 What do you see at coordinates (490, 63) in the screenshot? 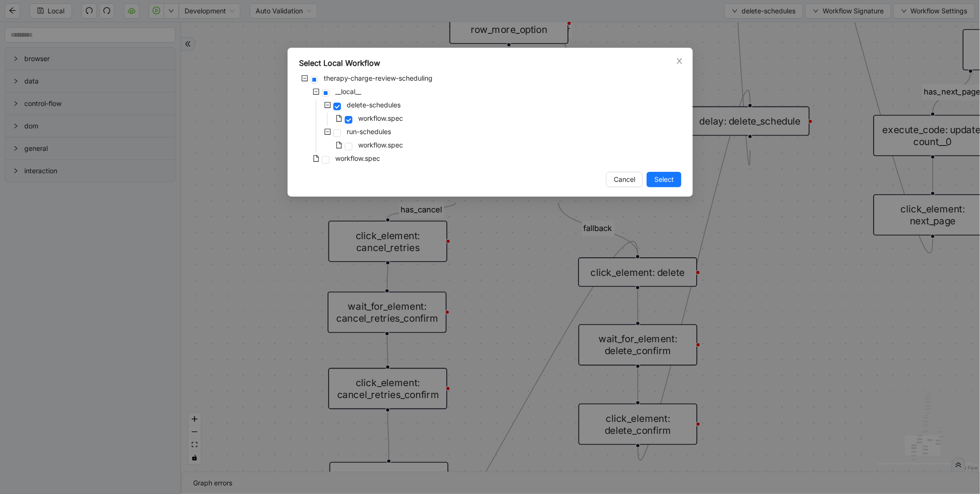
I see `div: Select Local Workflow` at bounding box center [490, 63].